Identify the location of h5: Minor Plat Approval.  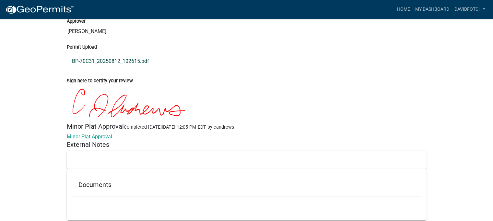
(247, 126).